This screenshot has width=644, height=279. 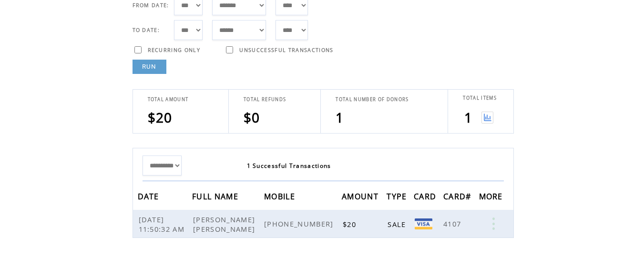 I want to click on span: DATE, so click(x=150, y=198).